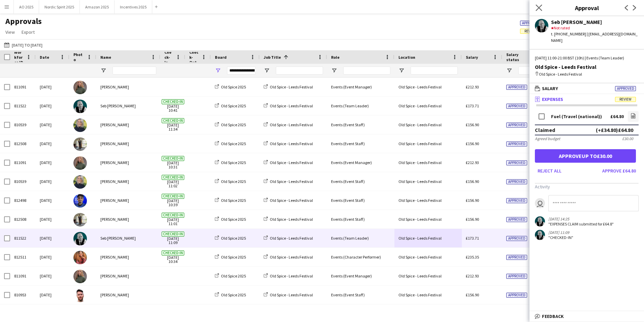 The height and width of the screenshot is (322, 644). What do you see at coordinates (545, 23) in the screenshot?
I see `span: 302 of 2769` at bounding box center [545, 23].